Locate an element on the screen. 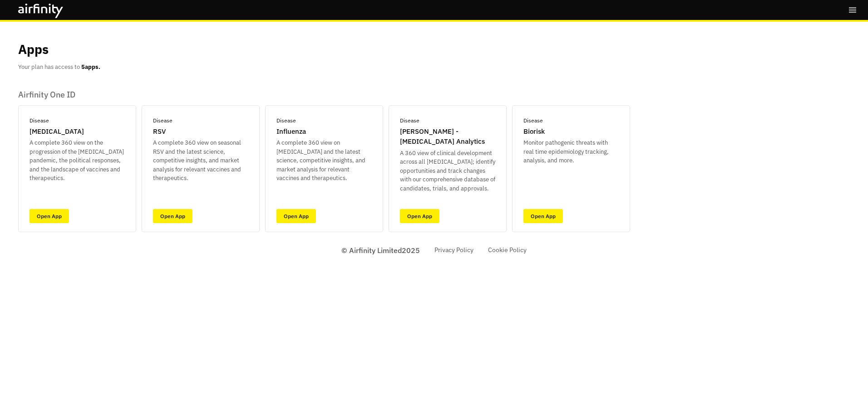  a: Privacy Policy is located at coordinates (454, 250).